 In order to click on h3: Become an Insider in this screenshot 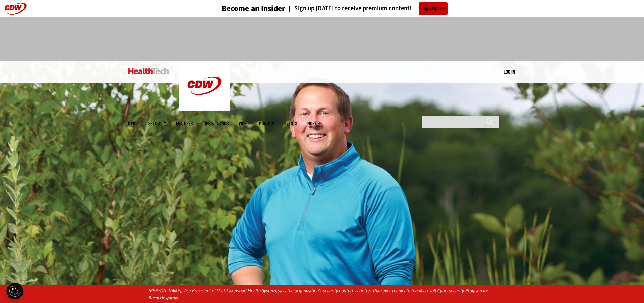, I will do `click(253, 8)`.